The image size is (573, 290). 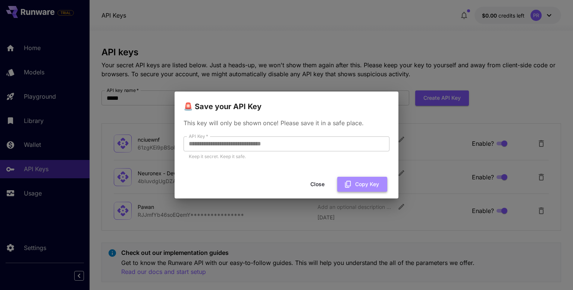 What do you see at coordinates (199, 136) in the screenshot?
I see `label: API Key` at bounding box center [199, 136].